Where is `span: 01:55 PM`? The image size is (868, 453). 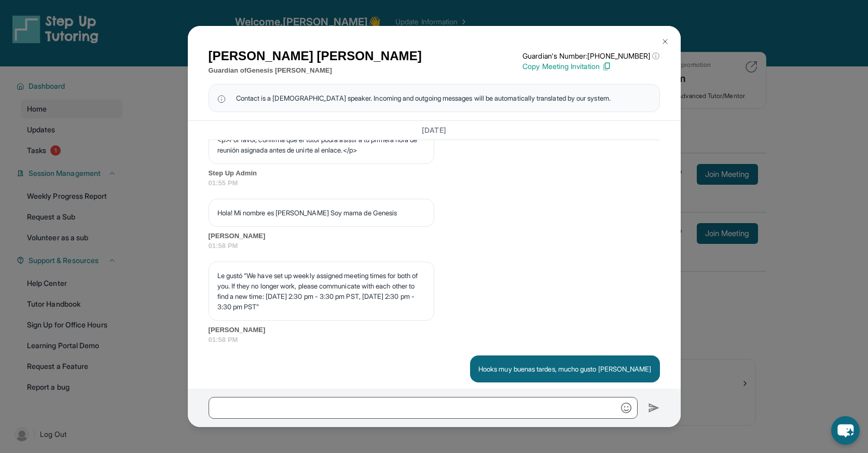 span: 01:55 PM is located at coordinates (434, 183).